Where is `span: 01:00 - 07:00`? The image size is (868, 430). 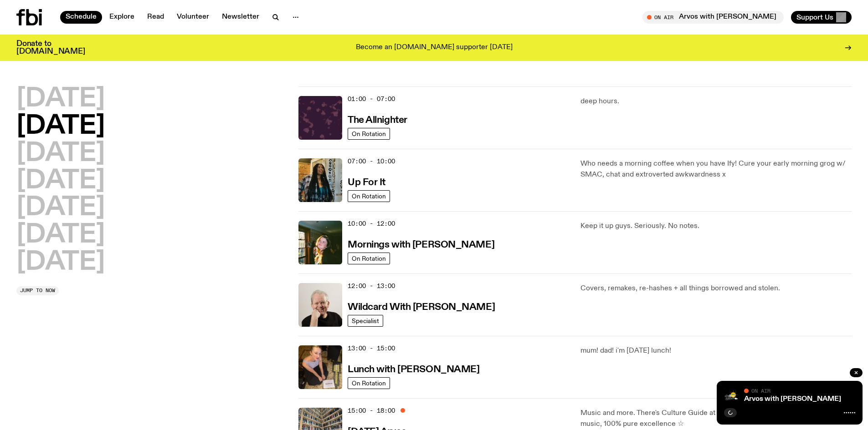 span: 01:00 - 07:00 is located at coordinates (371, 99).